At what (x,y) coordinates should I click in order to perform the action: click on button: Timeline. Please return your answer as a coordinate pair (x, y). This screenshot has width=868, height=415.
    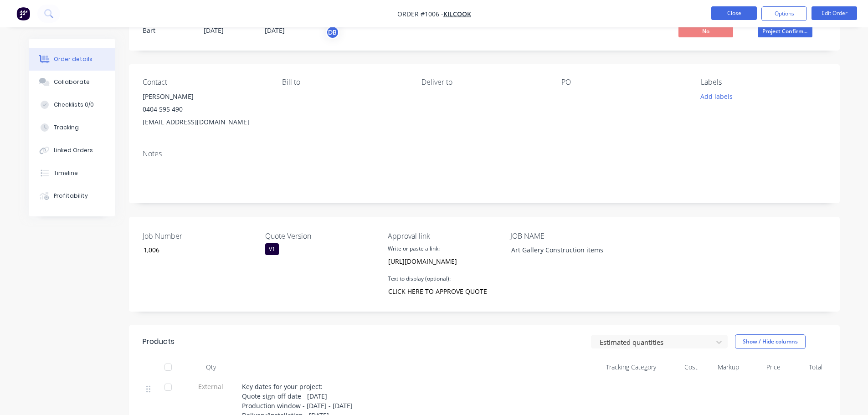
    Looking at the image, I should click on (72, 173).